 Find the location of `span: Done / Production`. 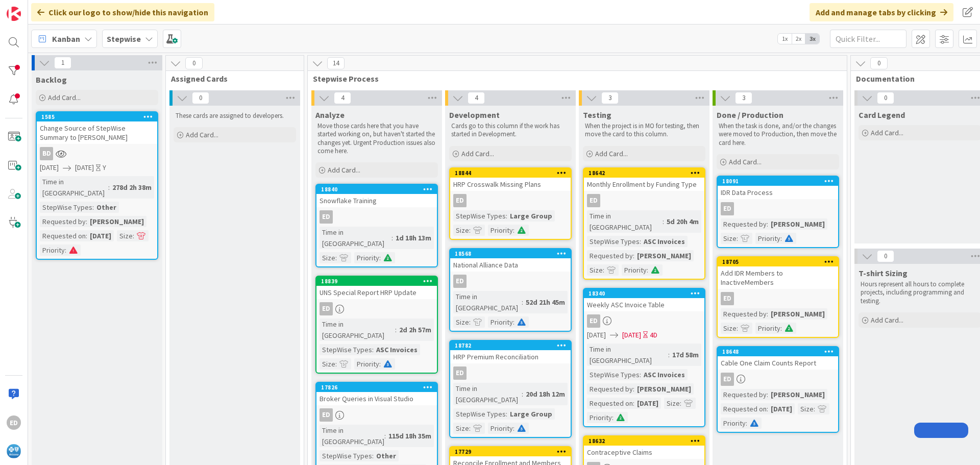

span: Done / Production is located at coordinates (750, 115).